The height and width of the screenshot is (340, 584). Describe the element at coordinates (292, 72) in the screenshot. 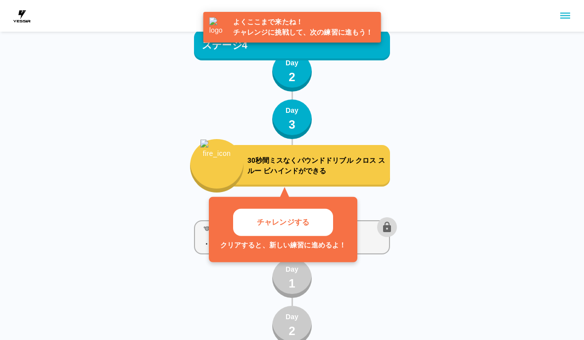

I see `button: Day2` at that location.